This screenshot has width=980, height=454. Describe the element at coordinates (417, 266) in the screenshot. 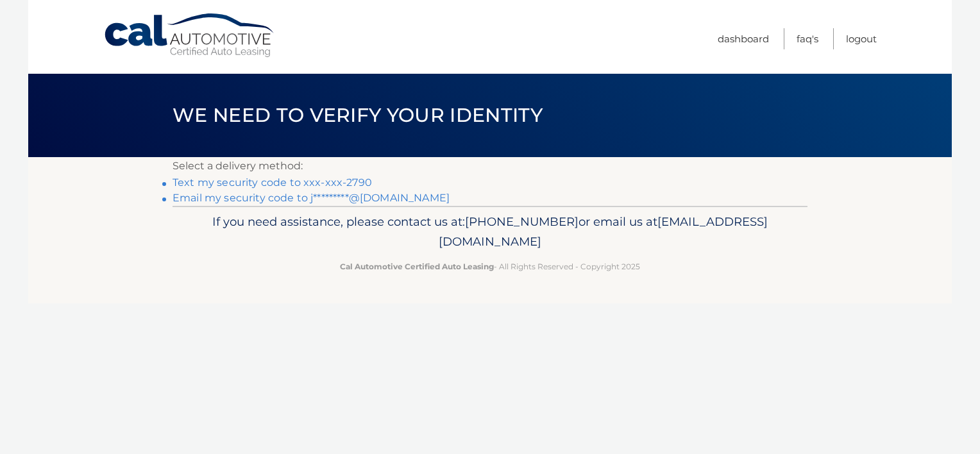

I see `strong: Cal Automotive Certified Auto Leasing` at that location.